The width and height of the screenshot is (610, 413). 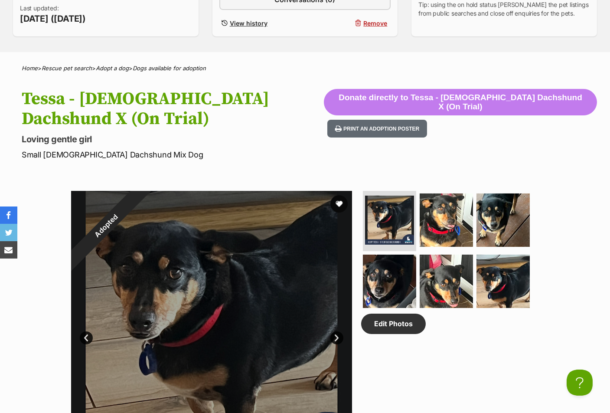 I want to click on a: Dogs available for adoption, so click(x=169, y=68).